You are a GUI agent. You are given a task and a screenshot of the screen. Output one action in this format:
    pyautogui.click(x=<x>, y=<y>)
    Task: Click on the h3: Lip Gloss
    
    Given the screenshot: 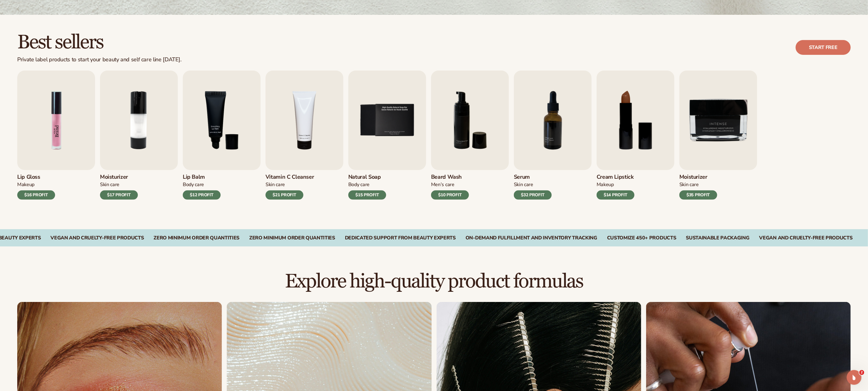 What is the action you would take?
    pyautogui.click(x=36, y=177)
    